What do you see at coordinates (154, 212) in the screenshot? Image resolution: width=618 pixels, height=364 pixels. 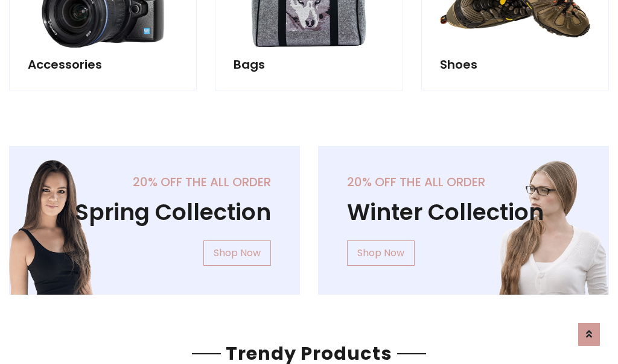 I see `h1: Spring Collection` at bounding box center [154, 212].